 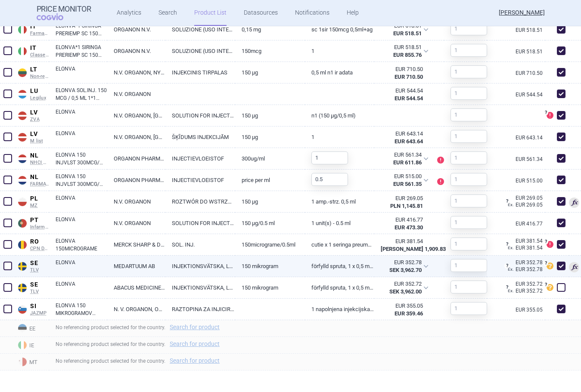 I want to click on img: Estonia, so click(x=23, y=329).